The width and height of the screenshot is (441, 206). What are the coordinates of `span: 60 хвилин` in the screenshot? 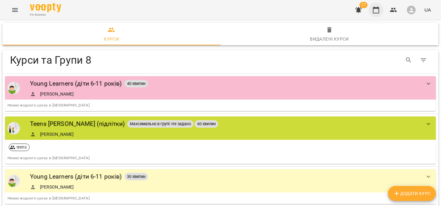 It's located at (206, 124).